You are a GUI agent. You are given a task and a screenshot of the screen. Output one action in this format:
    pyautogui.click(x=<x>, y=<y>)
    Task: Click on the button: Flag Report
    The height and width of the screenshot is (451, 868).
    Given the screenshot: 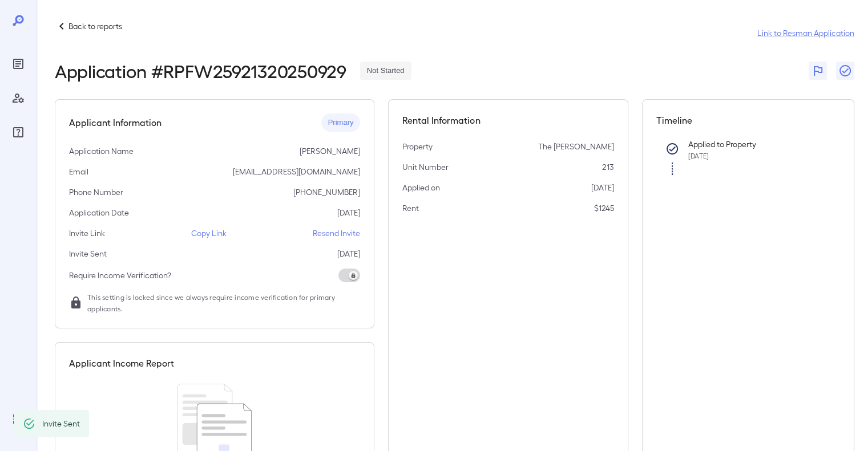 What is the action you would take?
    pyautogui.click(x=818, y=70)
    